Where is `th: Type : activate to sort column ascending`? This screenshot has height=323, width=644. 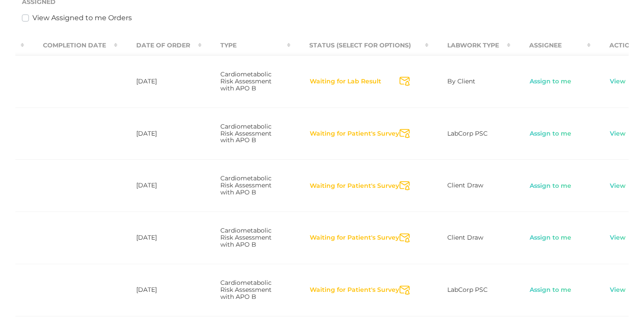
th: Type : activate to sort column ascending is located at coordinates (246, 45).